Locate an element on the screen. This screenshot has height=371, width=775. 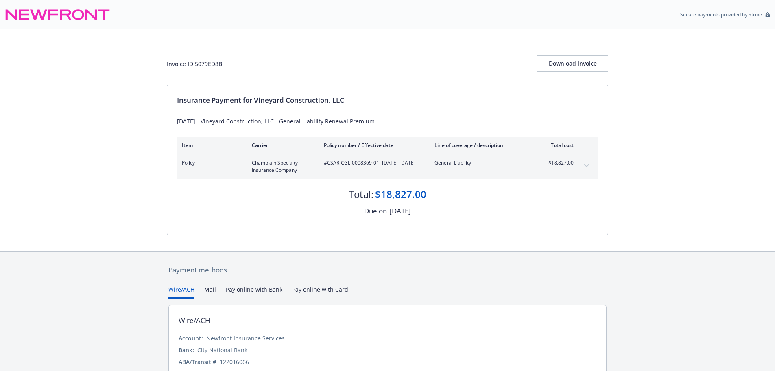
span: General Liability is located at coordinates (482, 163).